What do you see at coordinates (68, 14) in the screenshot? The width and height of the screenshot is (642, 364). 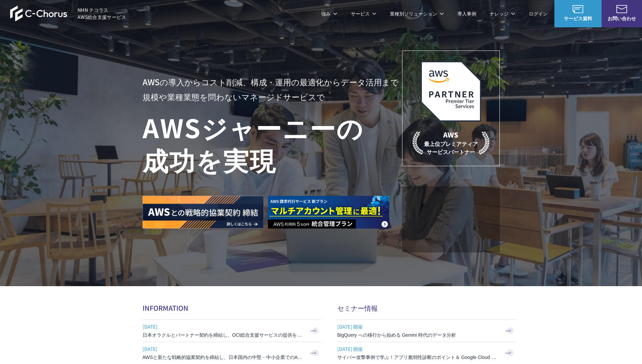 I see `a: AWS総合支援サービス C-Chorus NHN テコラスAWS総合支援サービス` at bounding box center [68, 14].